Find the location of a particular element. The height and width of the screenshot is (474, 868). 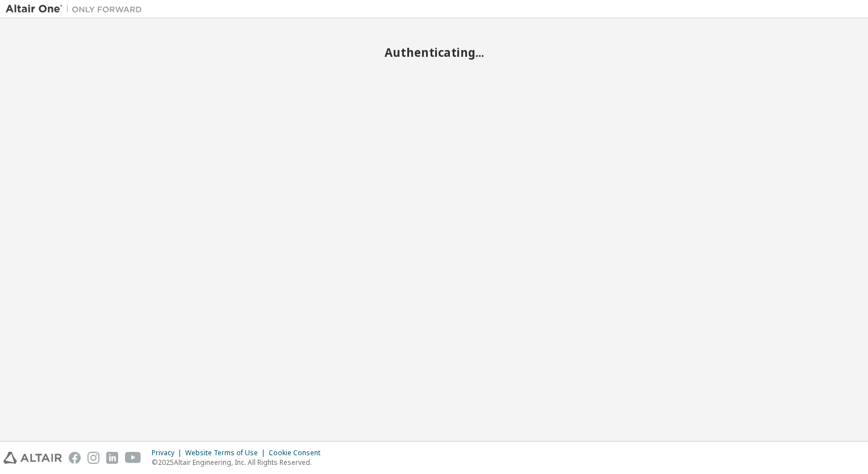

h2: Authenticating... is located at coordinates (434, 52).